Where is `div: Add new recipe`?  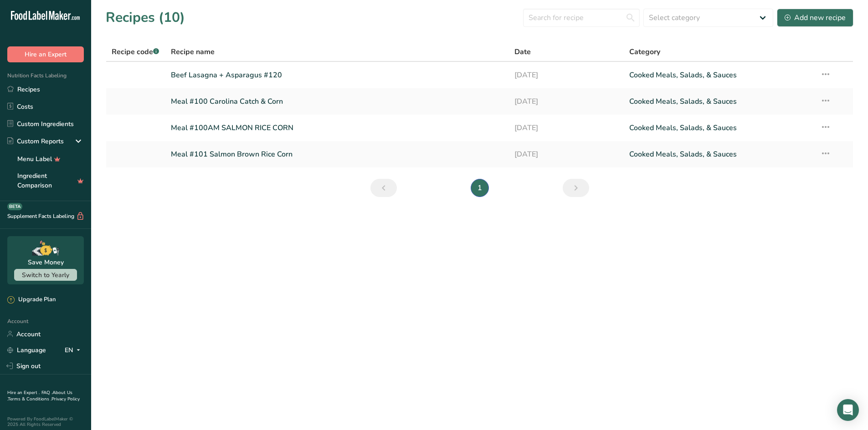
div: Add new recipe is located at coordinates (815, 18).